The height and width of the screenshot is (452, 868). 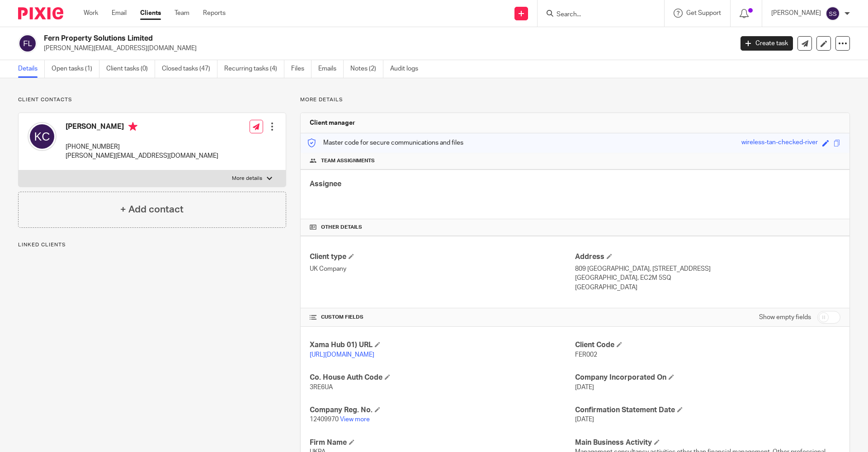 What do you see at coordinates (119, 13) in the screenshot?
I see `a: Email` at bounding box center [119, 13].